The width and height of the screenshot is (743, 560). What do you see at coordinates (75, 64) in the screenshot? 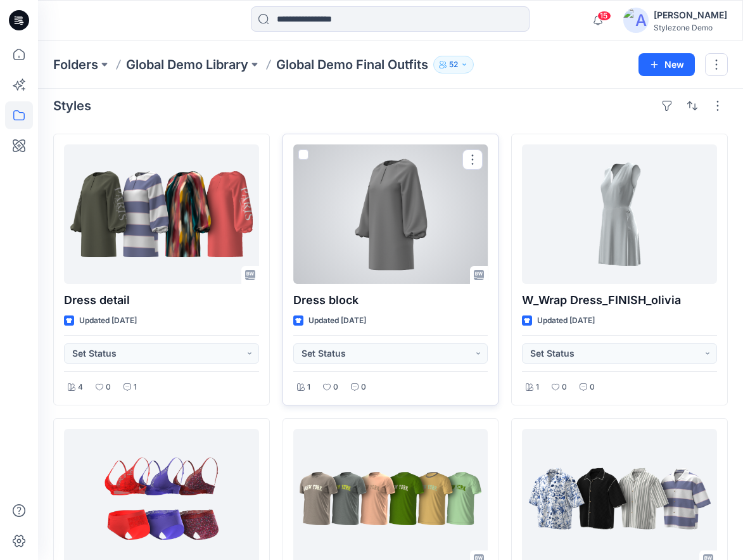
I see `p: Folders` at bounding box center [75, 64].